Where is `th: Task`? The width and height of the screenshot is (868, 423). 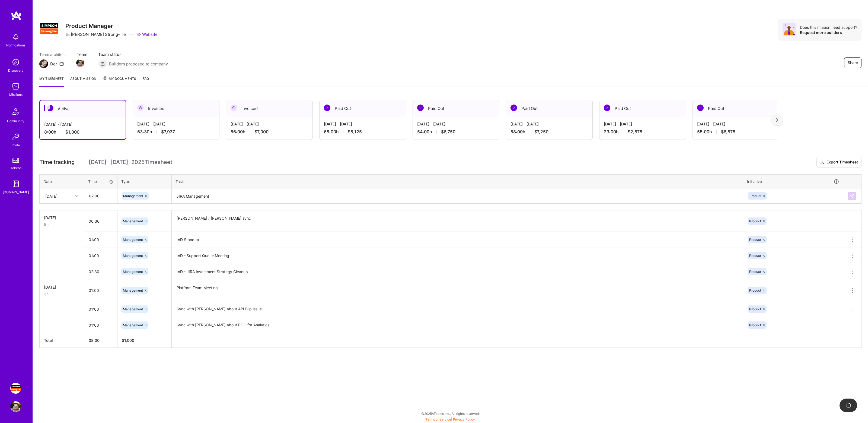
th: Task is located at coordinates (457, 181).